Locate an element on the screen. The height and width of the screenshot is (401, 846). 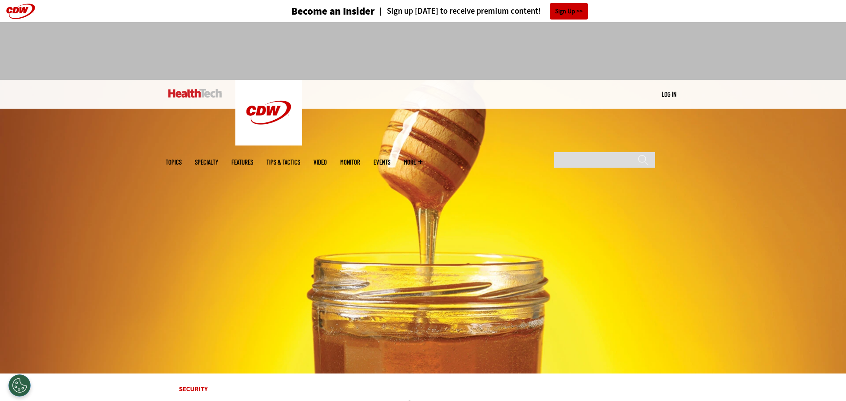
span: Topics is located at coordinates (174, 162).